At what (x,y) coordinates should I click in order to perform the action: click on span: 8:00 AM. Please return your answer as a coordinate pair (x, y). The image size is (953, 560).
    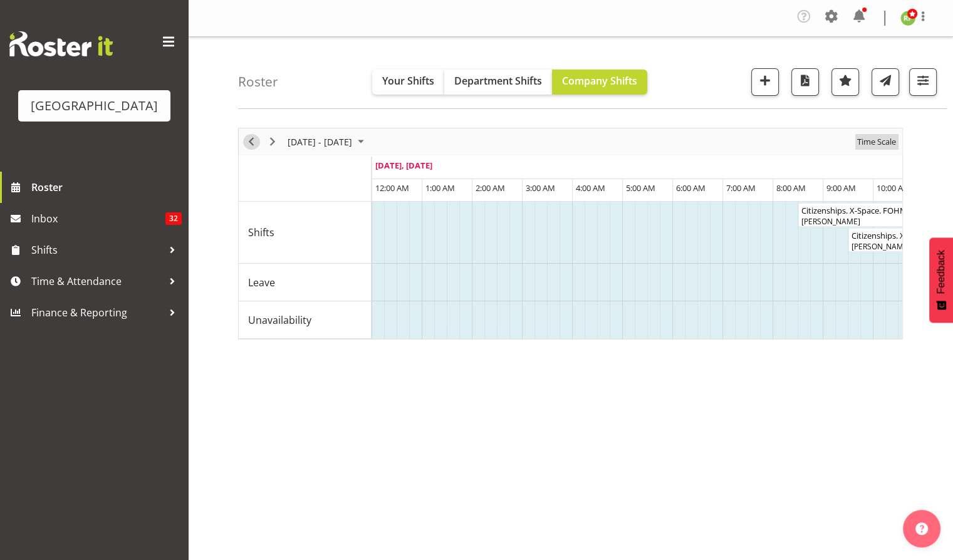
    Looking at the image, I should click on (791, 188).